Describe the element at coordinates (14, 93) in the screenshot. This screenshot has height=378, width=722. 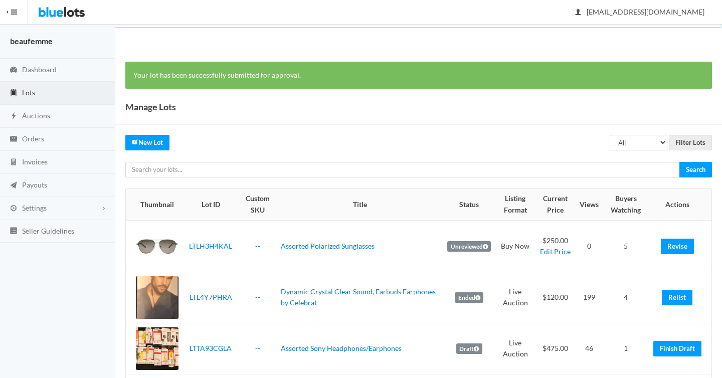
I see `ion-icon: clipboard` at that location.